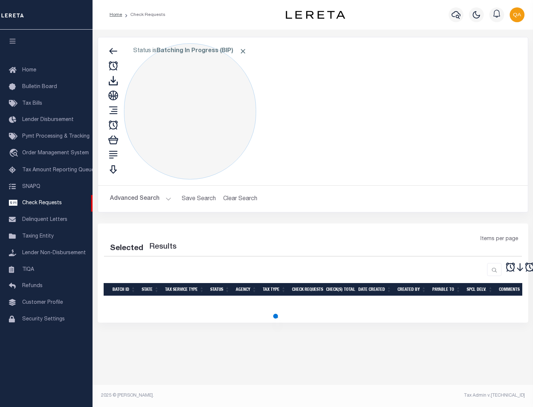  Describe the element at coordinates (48, 120) in the screenshot. I see `span: Lender Disbursement` at that location.